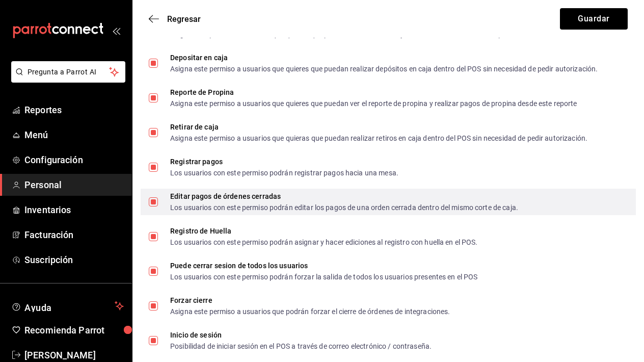 This screenshot has height=362, width=644. Describe the element at coordinates (384, 58) in the screenshot. I see `div: Depositar en caja` at that location.